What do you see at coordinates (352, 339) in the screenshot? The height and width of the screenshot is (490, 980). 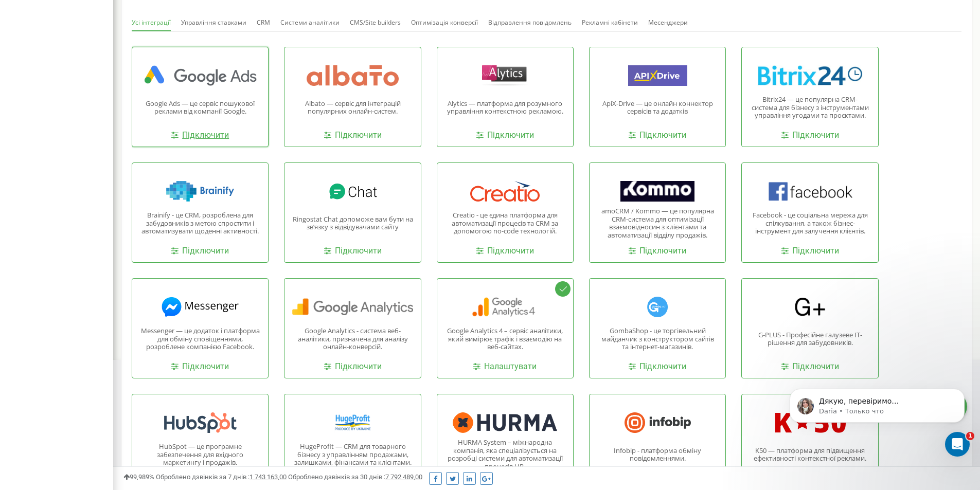 I see `p: Google Analytics - система веб-аналітики, призначена для аналізу онлайн-конверсій.` at bounding box center [352, 339].